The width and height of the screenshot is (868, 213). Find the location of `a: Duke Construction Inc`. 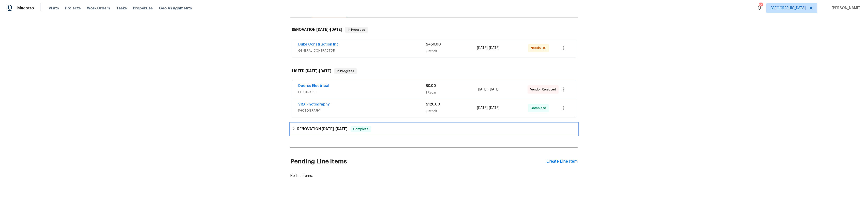

a: Duke Construction Inc is located at coordinates (318, 44).